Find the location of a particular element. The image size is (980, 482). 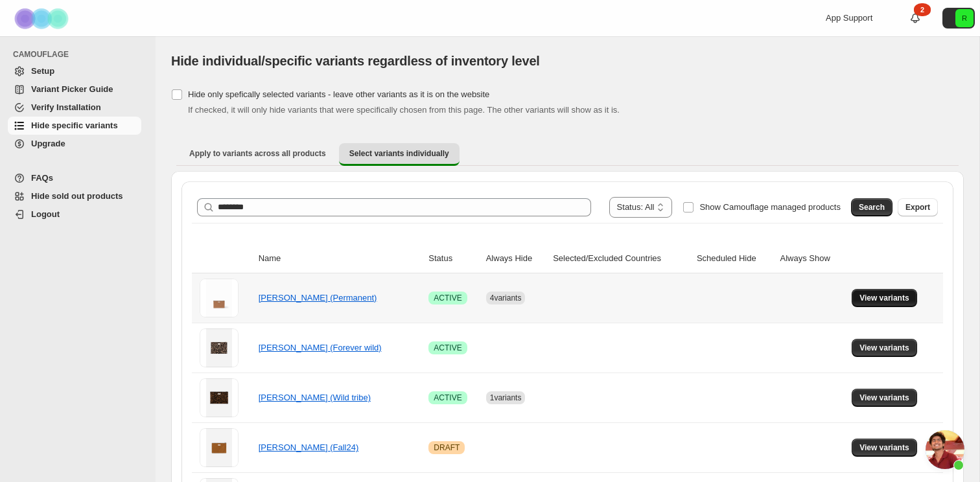

span: CAMOUFLAGE is located at coordinates (80, 55).